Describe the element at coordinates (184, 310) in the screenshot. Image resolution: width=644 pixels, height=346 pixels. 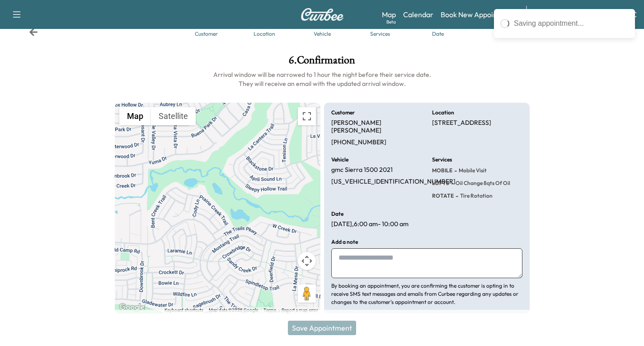
I see `button: Keyboard shortcuts` at that location.